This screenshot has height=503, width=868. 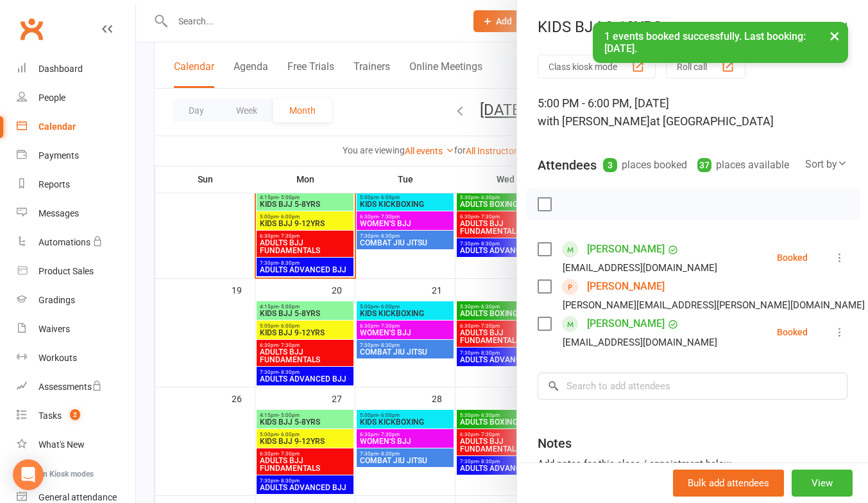 I want to click on a: People, so click(x=76, y=97).